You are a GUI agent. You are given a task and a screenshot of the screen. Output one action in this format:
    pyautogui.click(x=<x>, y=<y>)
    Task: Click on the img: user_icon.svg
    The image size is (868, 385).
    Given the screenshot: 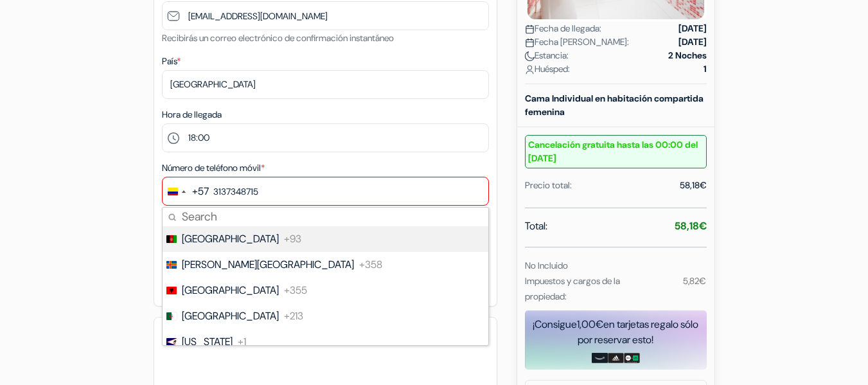 What is the action you would take?
    pyautogui.click(x=530, y=70)
    